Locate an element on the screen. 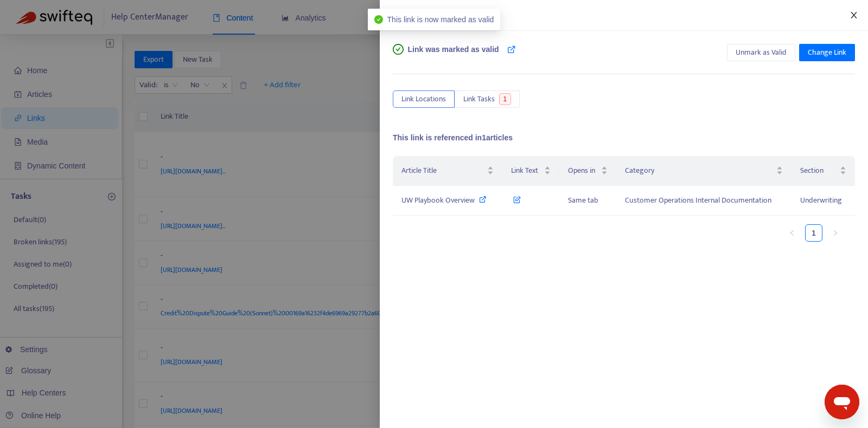 This screenshot has width=868, height=428. button: left is located at coordinates (791, 233).